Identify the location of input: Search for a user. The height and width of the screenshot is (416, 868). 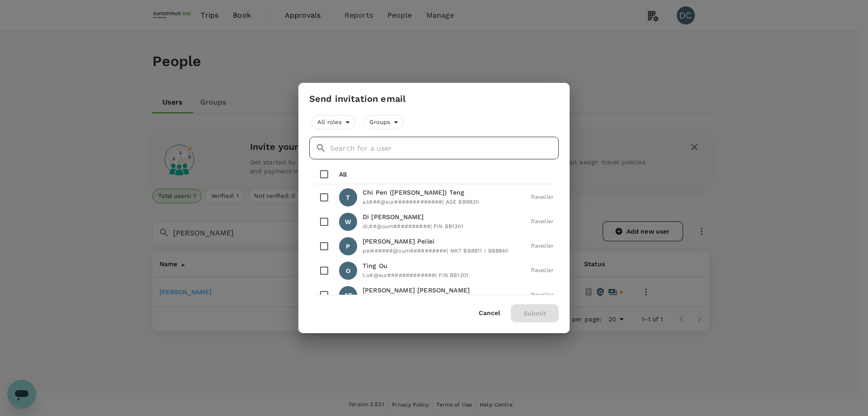
(444, 148).